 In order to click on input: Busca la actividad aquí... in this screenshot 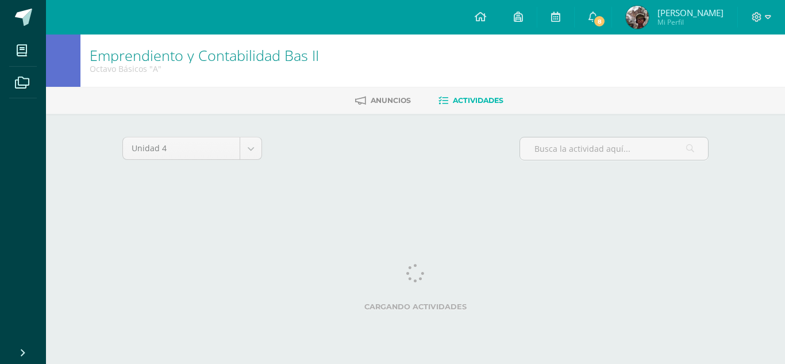, I will do `click(614, 148)`.